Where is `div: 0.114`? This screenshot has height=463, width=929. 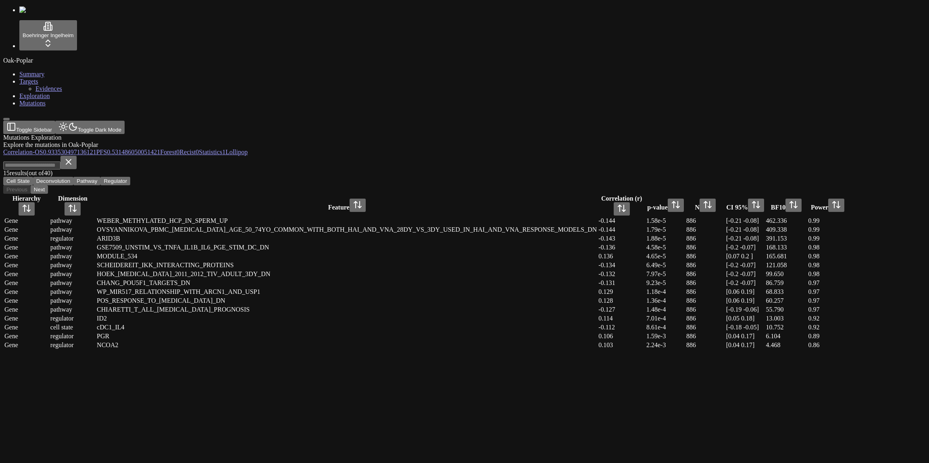 div: 0.114 is located at coordinates (621, 318).